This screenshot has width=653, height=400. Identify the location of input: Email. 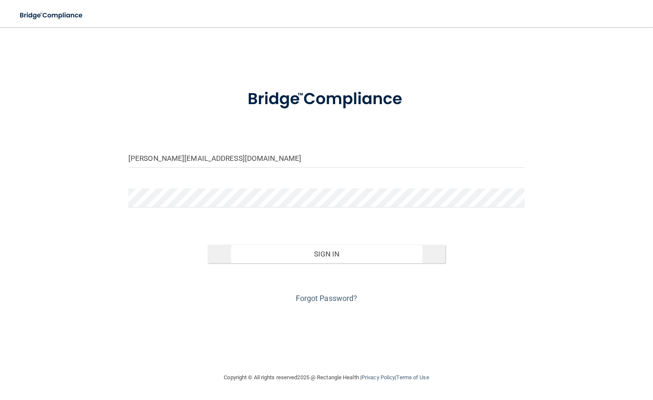
(326, 158).